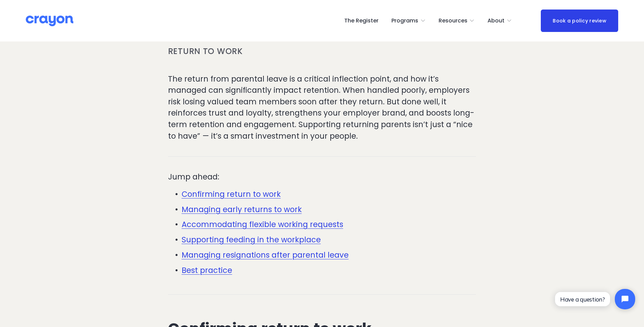 The image size is (644, 327). Describe the element at coordinates (496, 21) in the screenshot. I see `span: About` at that location.